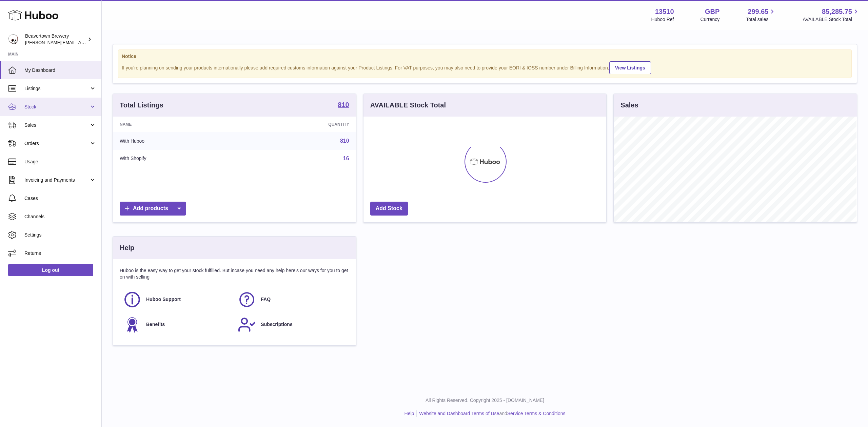 This screenshot has height=427, width=868. Describe the element at coordinates (761, 19) in the screenshot. I see `span: Total sales` at that location.